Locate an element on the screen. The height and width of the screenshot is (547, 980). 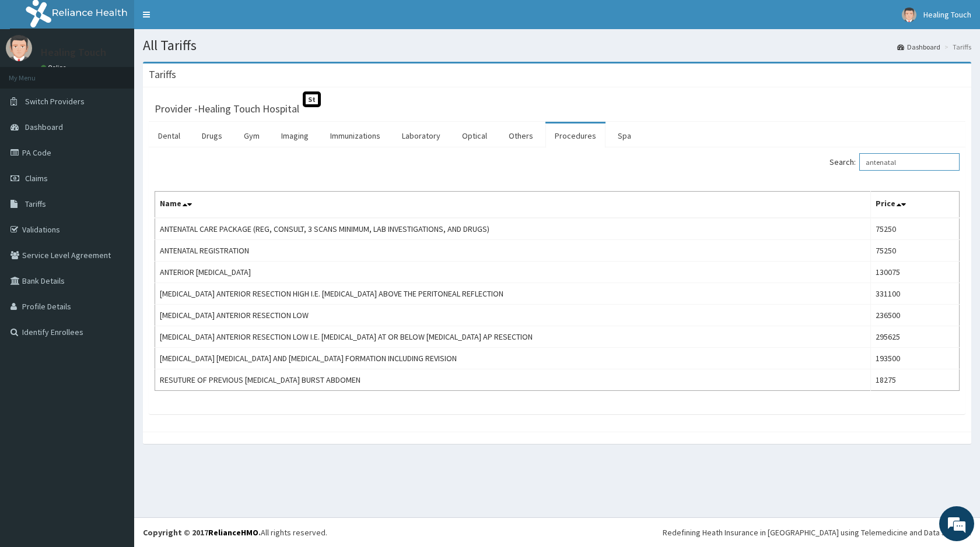
td: 236500 is located at coordinates (915, 316).